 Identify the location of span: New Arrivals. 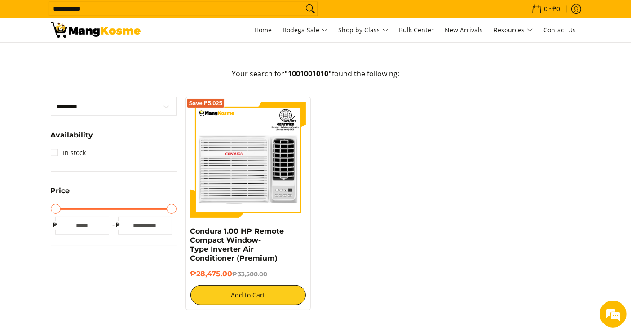
(464, 30).